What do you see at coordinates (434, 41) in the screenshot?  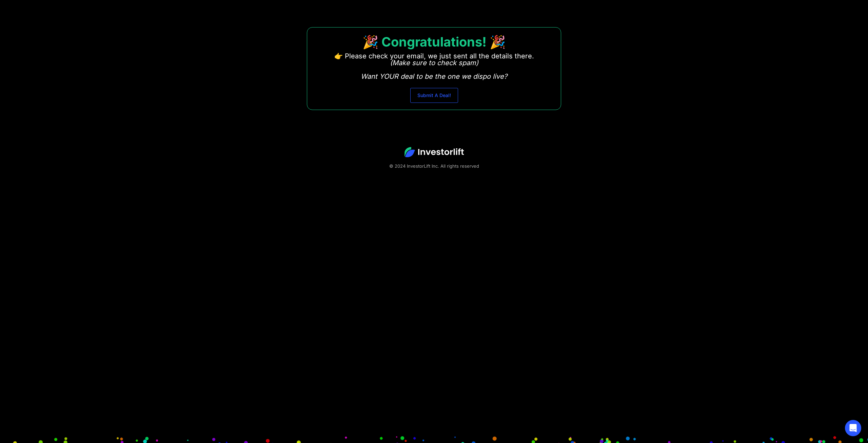 I see `strong: 🎉 Congratulations! 🎉` at bounding box center [434, 41].